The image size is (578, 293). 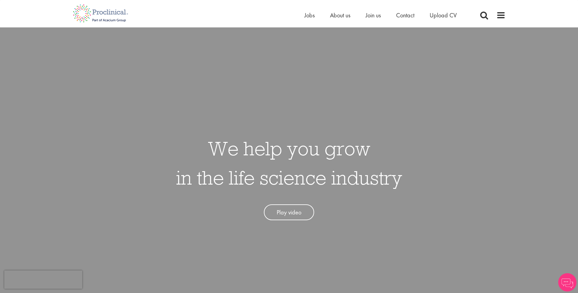 What do you see at coordinates (405, 15) in the screenshot?
I see `span: Contact` at bounding box center [405, 15].